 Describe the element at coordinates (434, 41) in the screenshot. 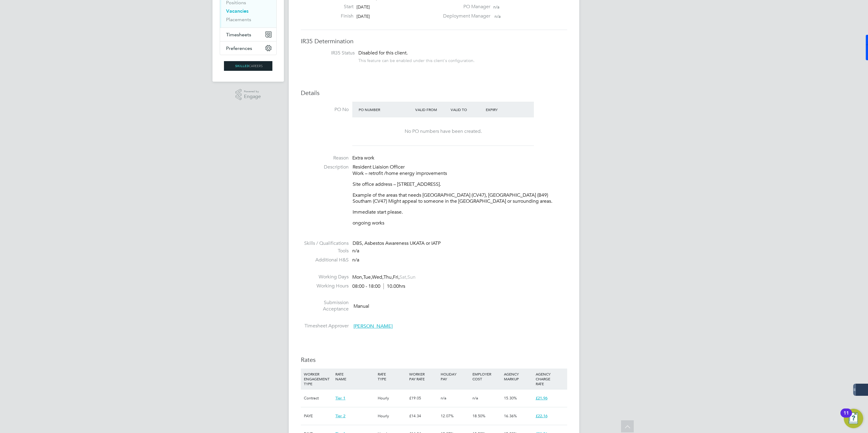

I see `h3: IR35 Determination` at that location.